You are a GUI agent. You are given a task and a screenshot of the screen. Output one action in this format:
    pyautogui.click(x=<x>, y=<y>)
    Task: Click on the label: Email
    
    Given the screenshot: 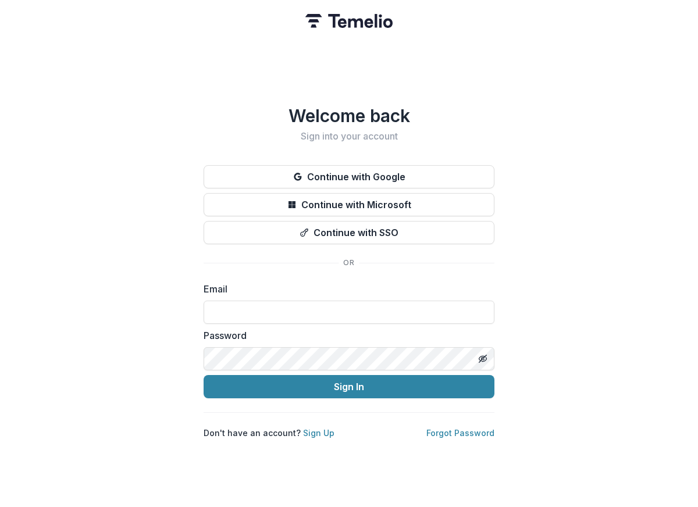 What is the action you would take?
    pyautogui.click(x=345, y=289)
    